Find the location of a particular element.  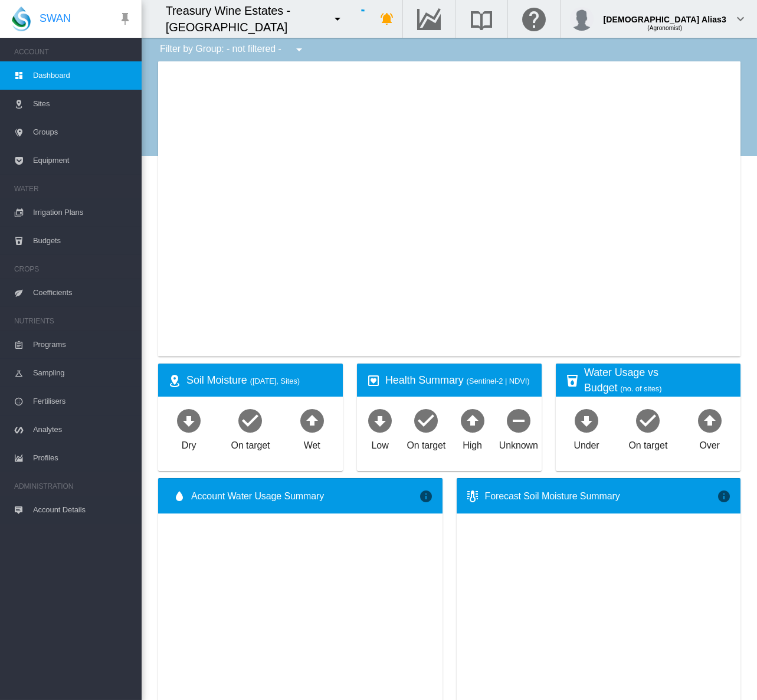

button: icon-bell-ring is located at coordinates (387, 19).